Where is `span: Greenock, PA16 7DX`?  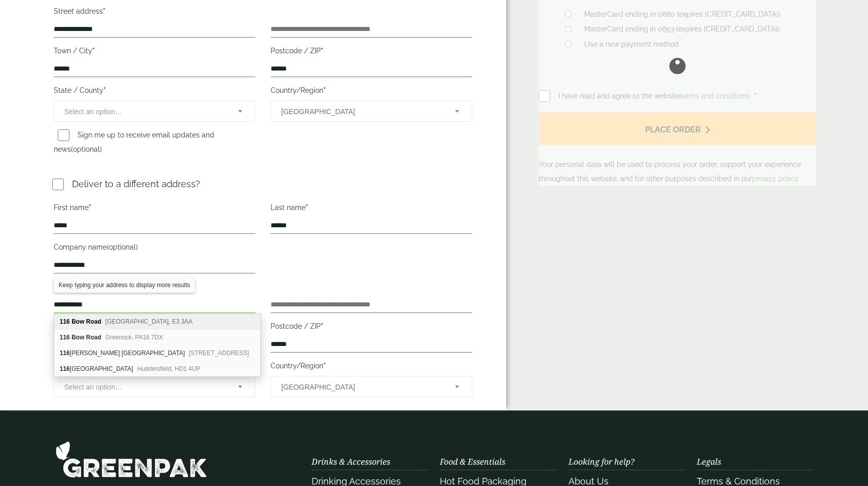
span: Greenock, PA16 7DX is located at coordinates (134, 337).